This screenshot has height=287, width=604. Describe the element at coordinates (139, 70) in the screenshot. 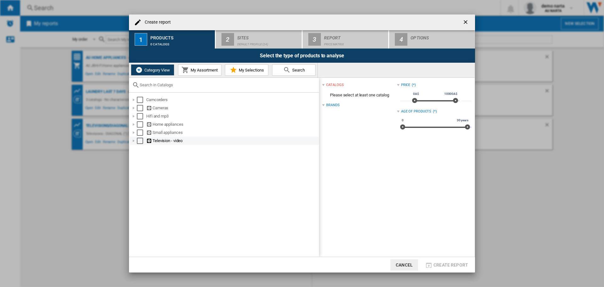

I see `img: wiser-icon-white.png` at that location.